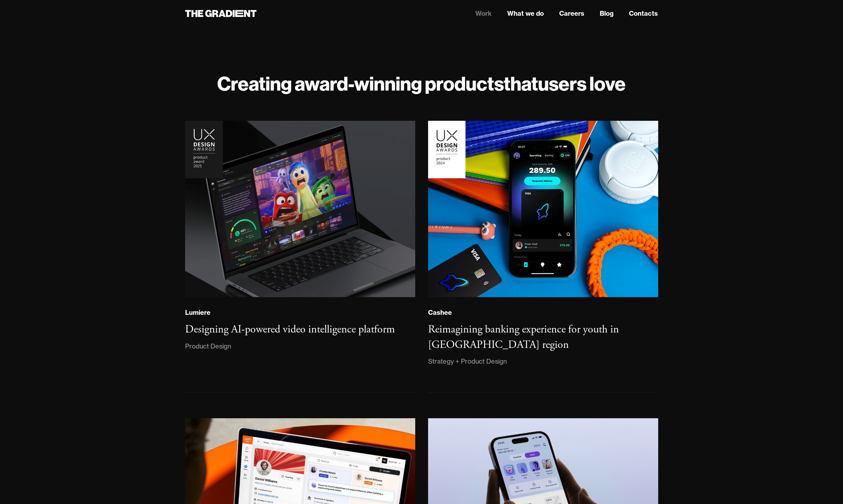  What do you see at coordinates (521, 84) in the screenshot?
I see `strong: that` at bounding box center [521, 84].